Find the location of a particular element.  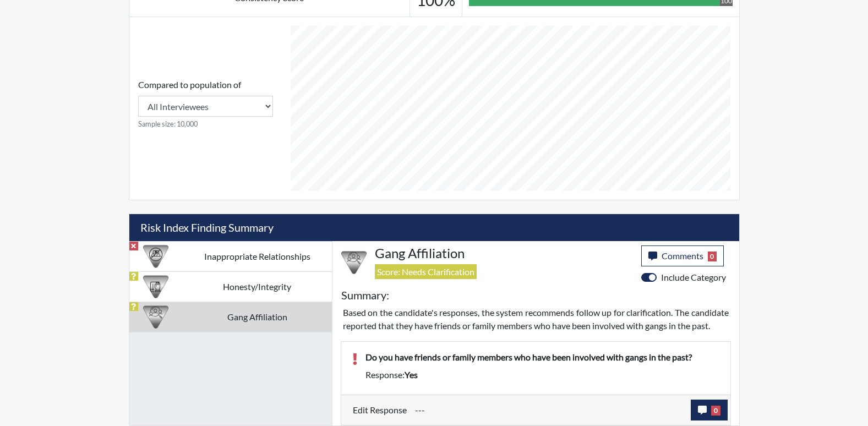

p: Based on the candidate's responses, the system recommends follow up for clarification. The candid... is located at coordinates (535, 319).